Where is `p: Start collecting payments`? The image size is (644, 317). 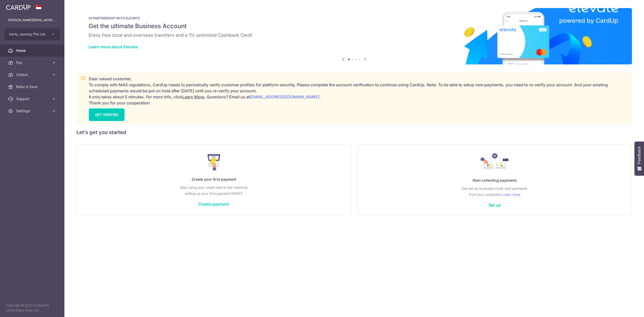
p: Start collecting payments is located at coordinates (495, 180).